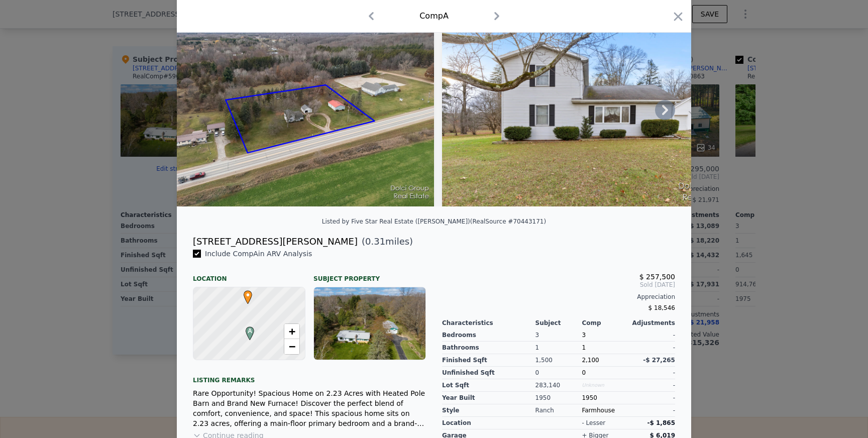  Describe the element at coordinates (558, 385) in the screenshot. I see `div: 283,140` at that location.